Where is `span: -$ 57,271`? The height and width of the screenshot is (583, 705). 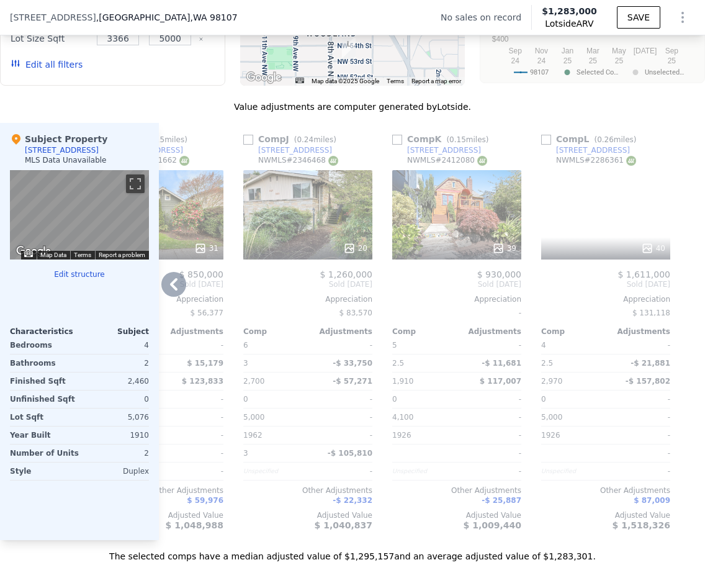 span: -$ 57,271 is located at coordinates (352, 381).